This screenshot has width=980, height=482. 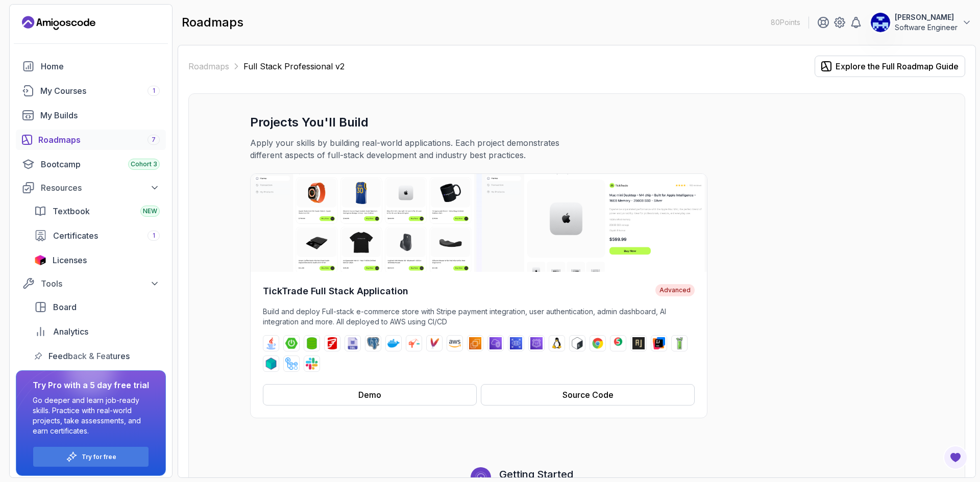 I want to click on div: Tools, so click(x=100, y=284).